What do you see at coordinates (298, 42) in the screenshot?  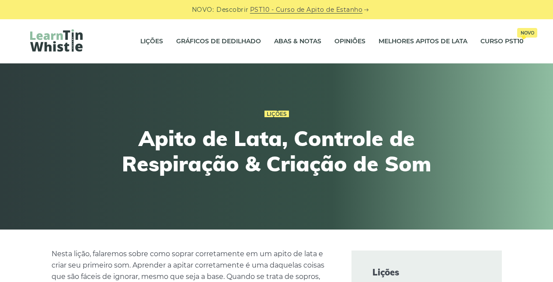 I see `a: Abas & Notas` at bounding box center [298, 42].